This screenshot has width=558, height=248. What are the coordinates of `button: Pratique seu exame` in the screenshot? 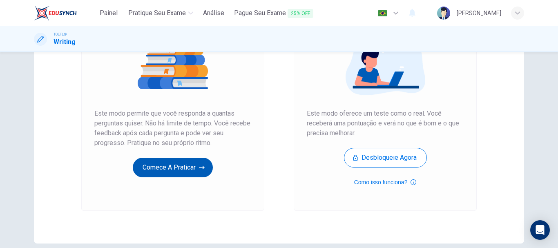 It's located at (160, 13).